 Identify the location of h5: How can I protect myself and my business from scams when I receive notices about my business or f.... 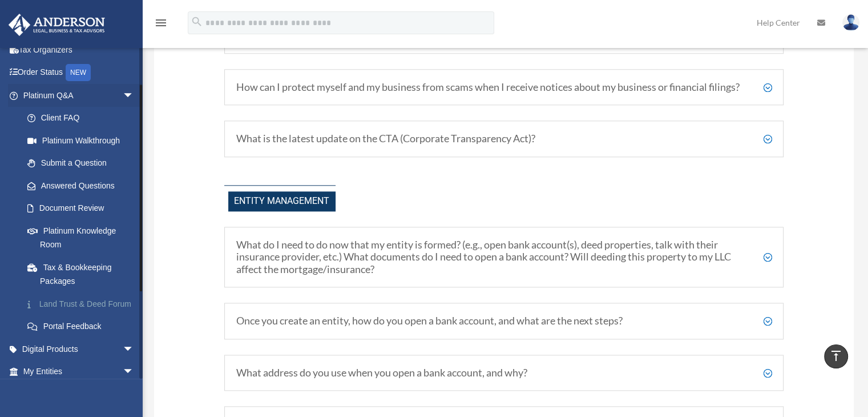
(504, 88).